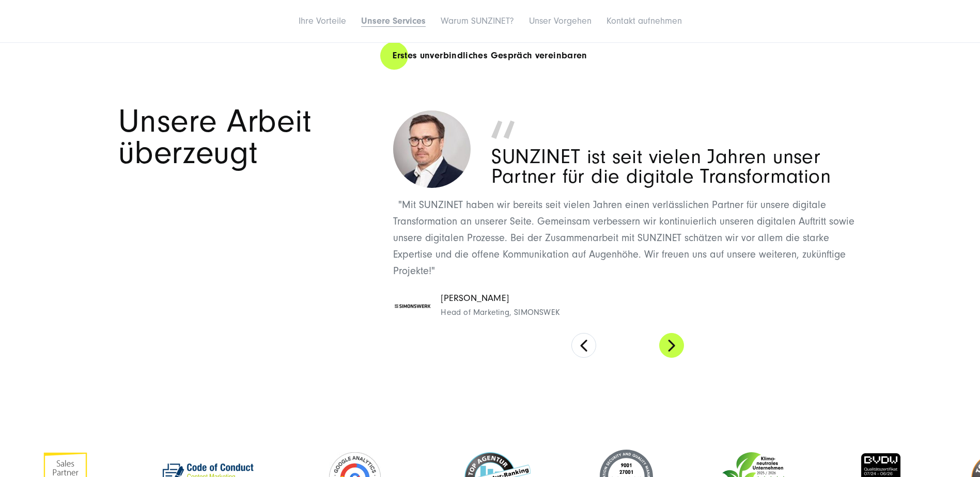  I want to click on a: Ihre Vorteile, so click(323, 21).